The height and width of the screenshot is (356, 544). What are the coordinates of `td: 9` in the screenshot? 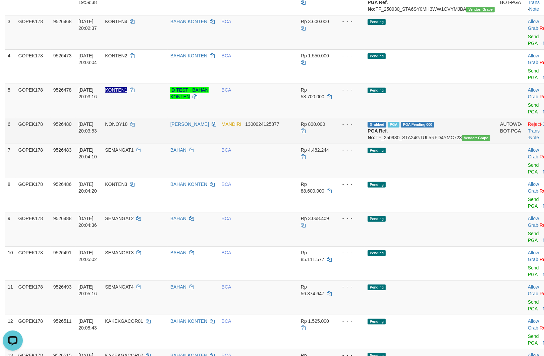 It's located at (10, 229).